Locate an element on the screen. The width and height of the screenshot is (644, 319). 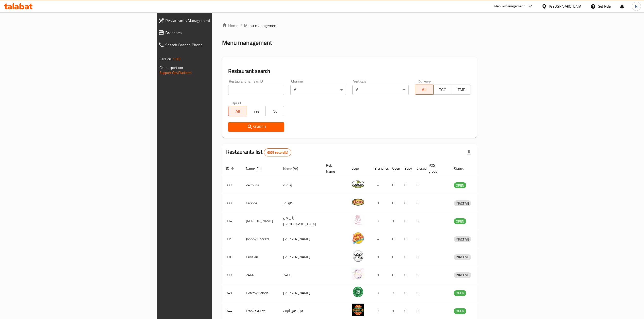
th: Busy is located at coordinates (406, 169).